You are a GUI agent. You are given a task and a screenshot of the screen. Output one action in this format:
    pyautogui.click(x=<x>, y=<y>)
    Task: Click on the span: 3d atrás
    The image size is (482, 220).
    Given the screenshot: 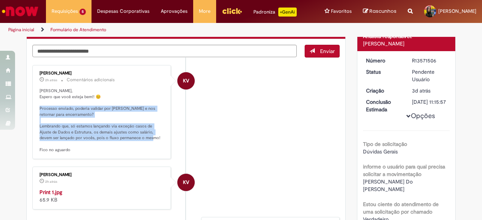 What is the action you would take?
    pyautogui.click(x=421, y=91)
    